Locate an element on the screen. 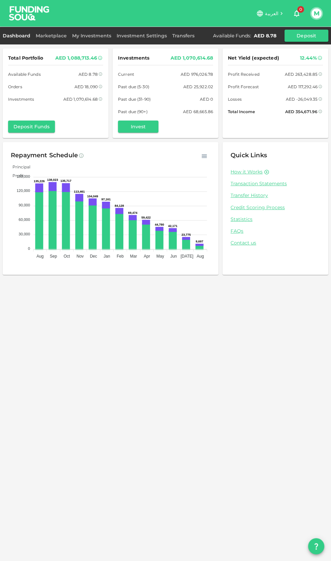 The width and height of the screenshot is (331, 561). span: Available Funds is located at coordinates (24, 74).